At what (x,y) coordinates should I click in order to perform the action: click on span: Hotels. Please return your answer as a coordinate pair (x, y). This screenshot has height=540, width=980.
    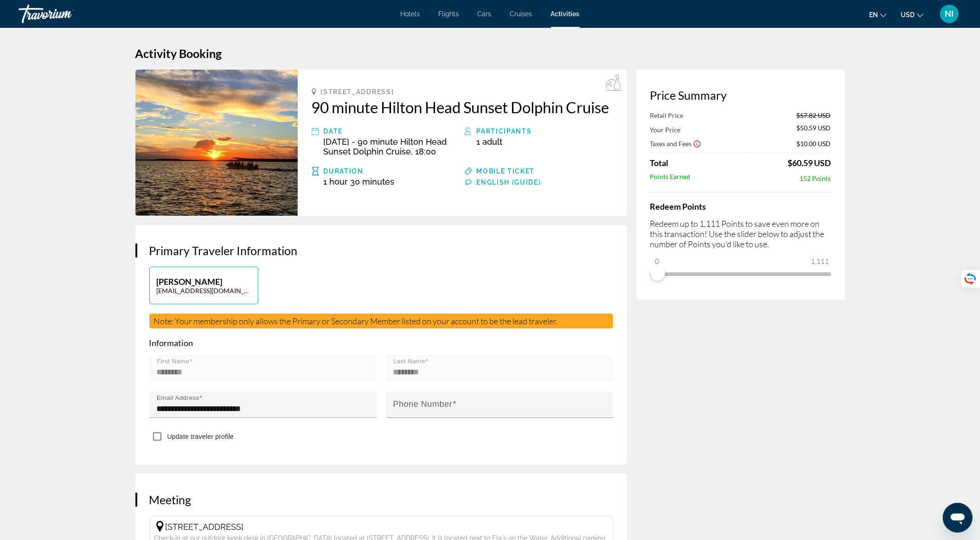
    Looking at the image, I should click on (411, 14).